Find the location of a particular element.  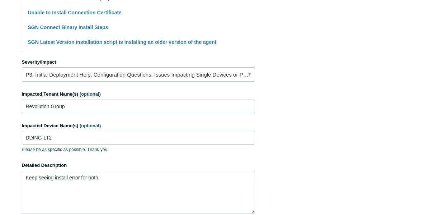

a: SGN Latest Version installation script is installing an older version of the agent is located at coordinates (122, 42).